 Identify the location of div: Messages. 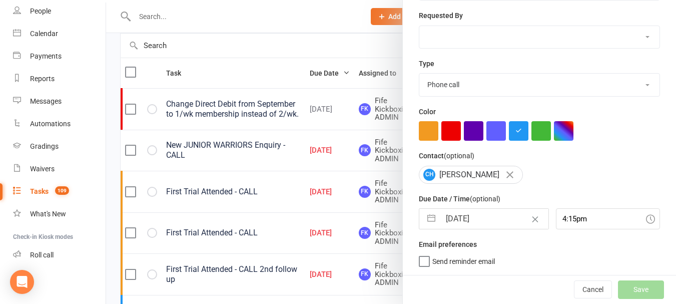
(46, 101).